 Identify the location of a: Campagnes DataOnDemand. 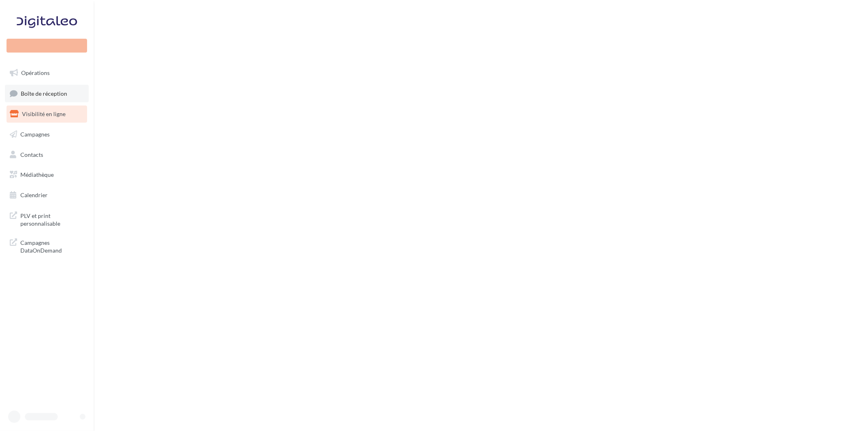
(47, 245).